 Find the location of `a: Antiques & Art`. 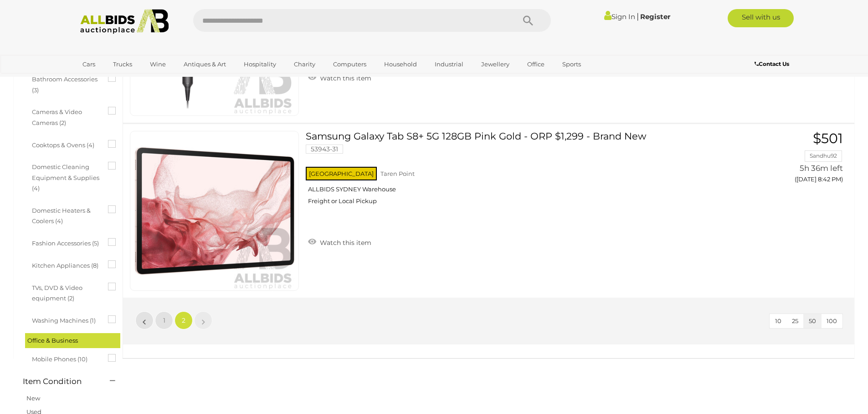

a: Antiques & Art is located at coordinates (205, 64).